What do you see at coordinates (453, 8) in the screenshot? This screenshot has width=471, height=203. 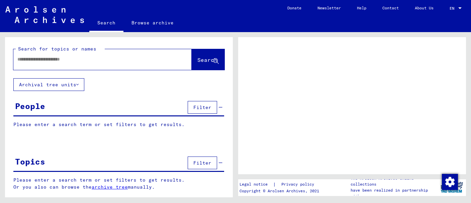 I see `span: EN` at bounding box center [453, 8].